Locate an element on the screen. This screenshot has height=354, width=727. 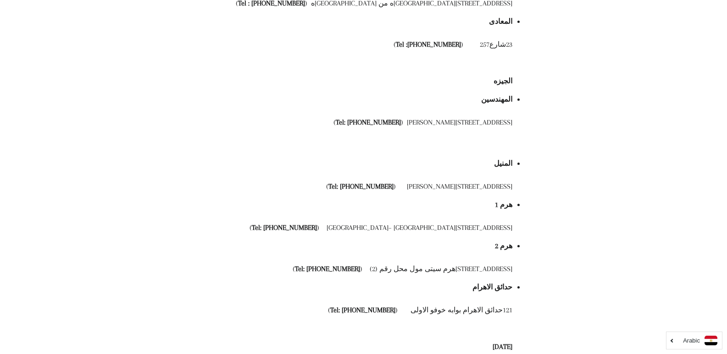
strong: هرم 1 is located at coordinates (503, 205).